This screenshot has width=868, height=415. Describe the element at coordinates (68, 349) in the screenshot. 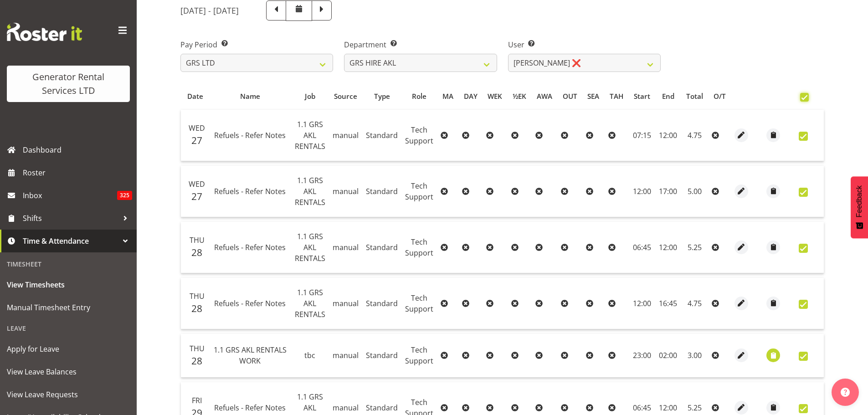

I see `a: Apply for Leave` at that location.